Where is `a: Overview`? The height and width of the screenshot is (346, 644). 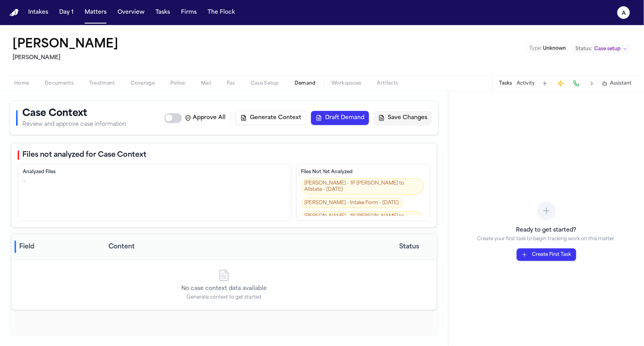
a: Overview is located at coordinates (131, 12).